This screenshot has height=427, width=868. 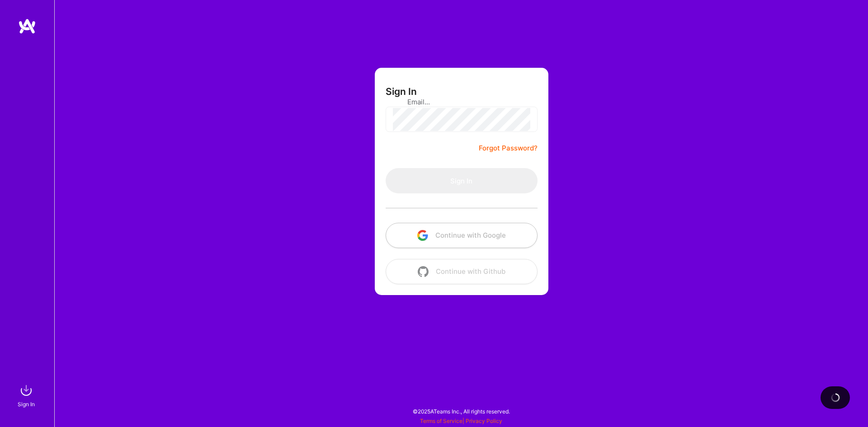 What do you see at coordinates (836, 398) in the screenshot?
I see `img: loading` at bounding box center [836, 398].